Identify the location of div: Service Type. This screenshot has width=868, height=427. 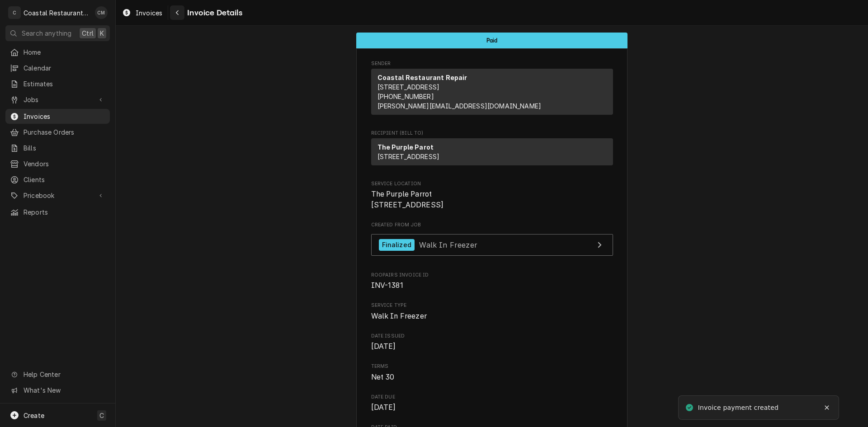
(492, 311).